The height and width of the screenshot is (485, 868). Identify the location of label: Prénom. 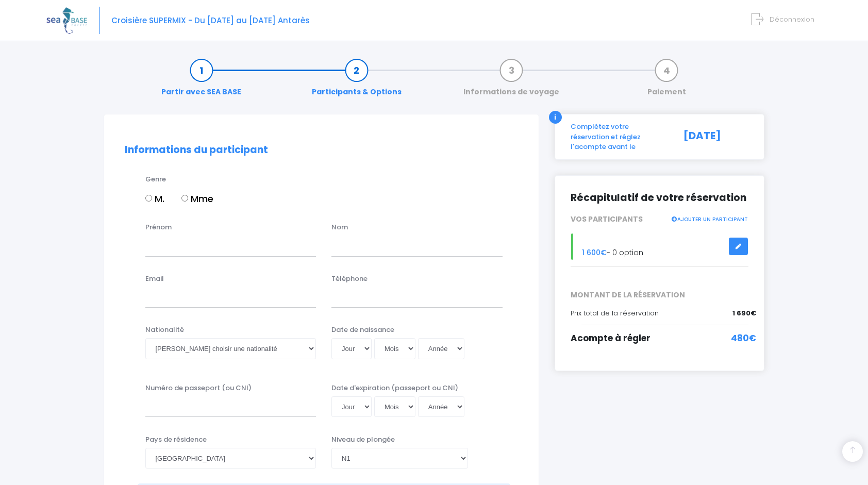
(158, 227).